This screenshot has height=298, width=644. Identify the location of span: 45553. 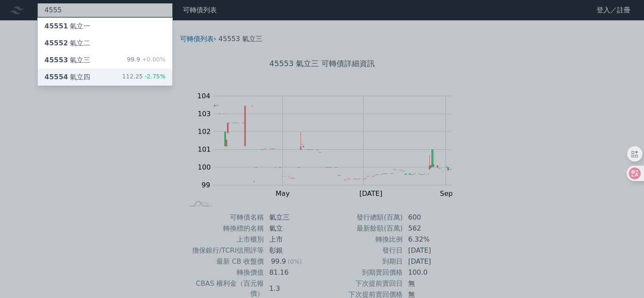
(56, 60).